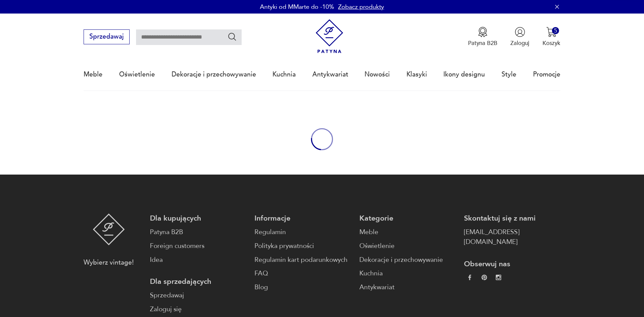 This screenshot has width=644, height=317. I want to click on p: Wybierz vintage!, so click(109, 263).